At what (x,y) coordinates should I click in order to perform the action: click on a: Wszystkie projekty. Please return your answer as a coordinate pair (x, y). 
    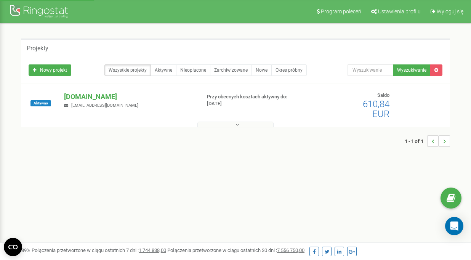
    Looking at the image, I should click on (128, 70).